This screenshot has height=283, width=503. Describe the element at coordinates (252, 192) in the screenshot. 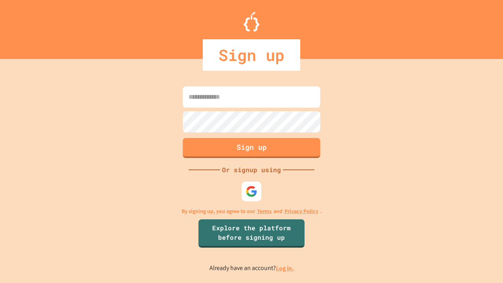

I see `img: google-icon.svg` at that location.